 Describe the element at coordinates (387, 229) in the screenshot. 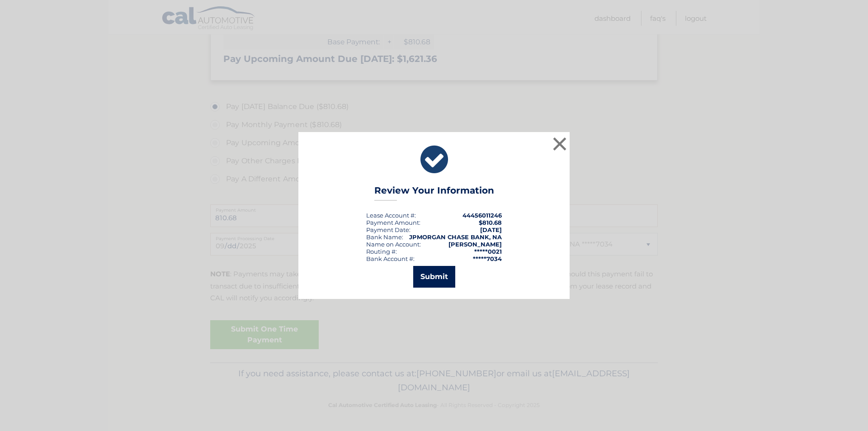

I see `span: Payment Date` at that location.